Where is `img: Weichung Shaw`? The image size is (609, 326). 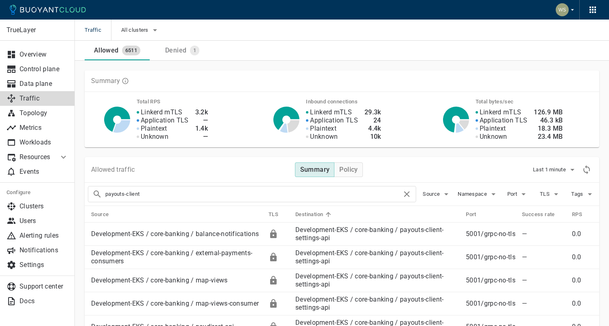 img: Weichung Shaw is located at coordinates (563, 10).